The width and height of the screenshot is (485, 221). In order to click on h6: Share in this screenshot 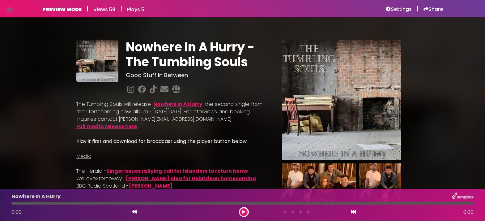, I will do `click(433, 9)`.